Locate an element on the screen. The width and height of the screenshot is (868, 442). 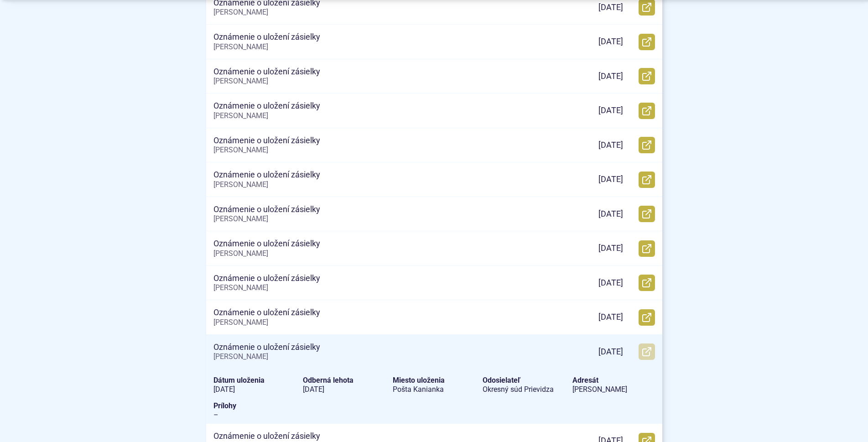
span: Prílohy is located at coordinates (434, 406).